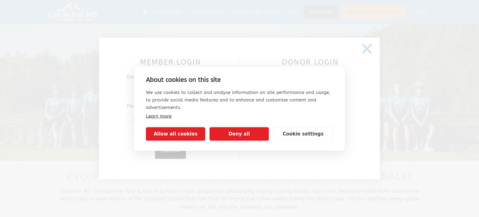 The image size is (479, 217). Describe the element at coordinates (159, 116) in the screenshot. I see `a: Learn more` at that location.